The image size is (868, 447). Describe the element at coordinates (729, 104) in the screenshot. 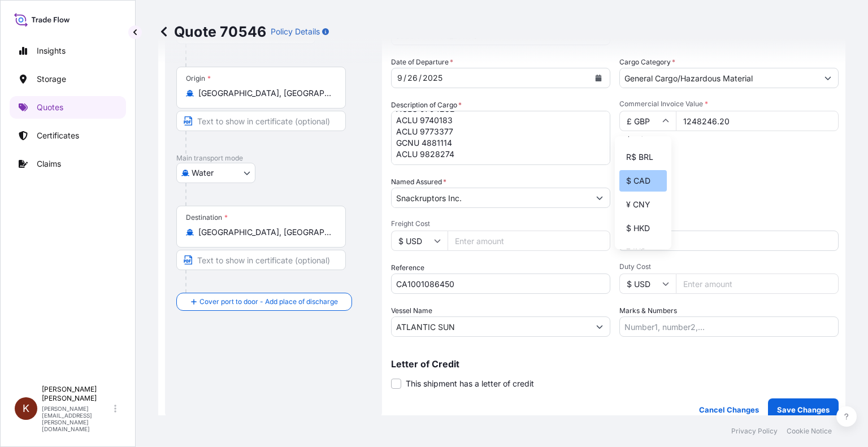

I see `span: Commercial Invoice Value` at that location.